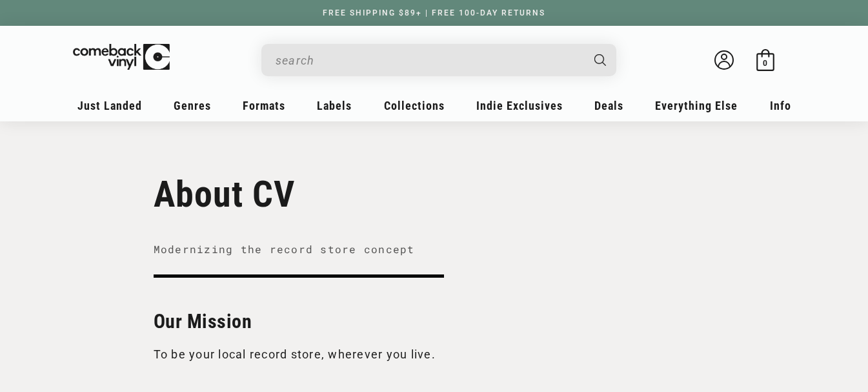 The width and height of the screenshot is (868, 392). I want to click on h1: About CV, so click(434, 195).